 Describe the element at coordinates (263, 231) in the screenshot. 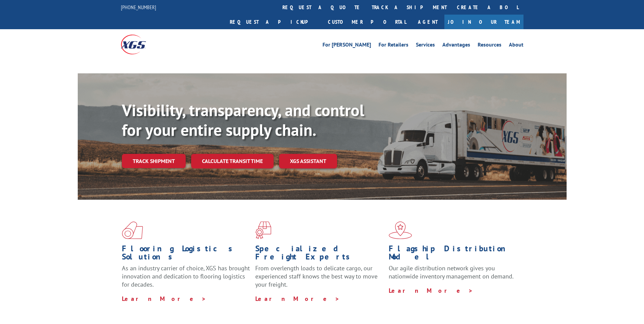

I see `img: xgs-icon-focused-on-flooring-red` at that location.